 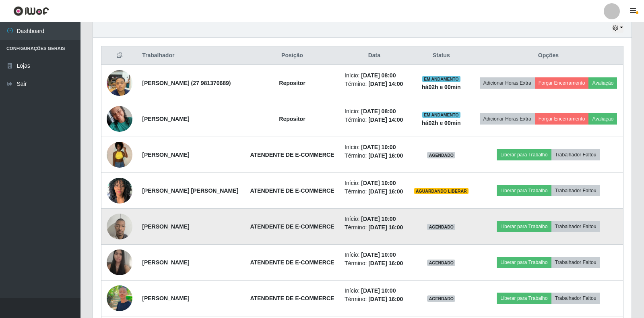 What do you see at coordinates (190, 55) in the screenshot?
I see `th: Trabalhador` at bounding box center [190, 55].